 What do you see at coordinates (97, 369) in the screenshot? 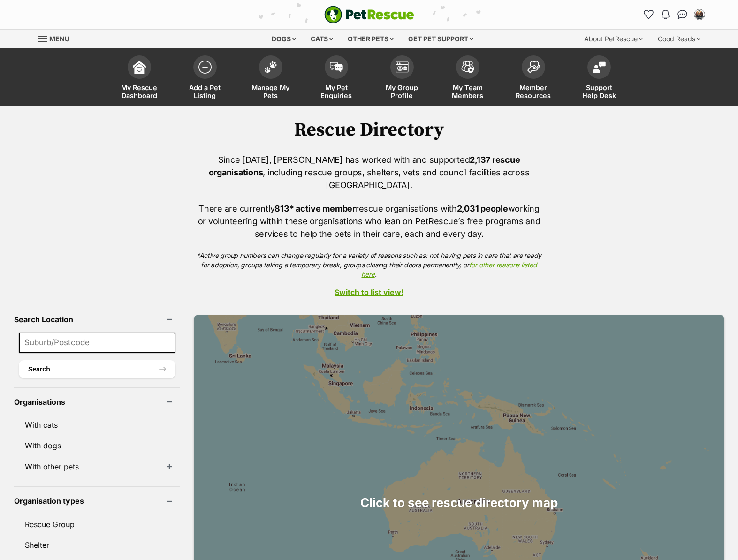
I see `button: Search` at bounding box center [97, 369].